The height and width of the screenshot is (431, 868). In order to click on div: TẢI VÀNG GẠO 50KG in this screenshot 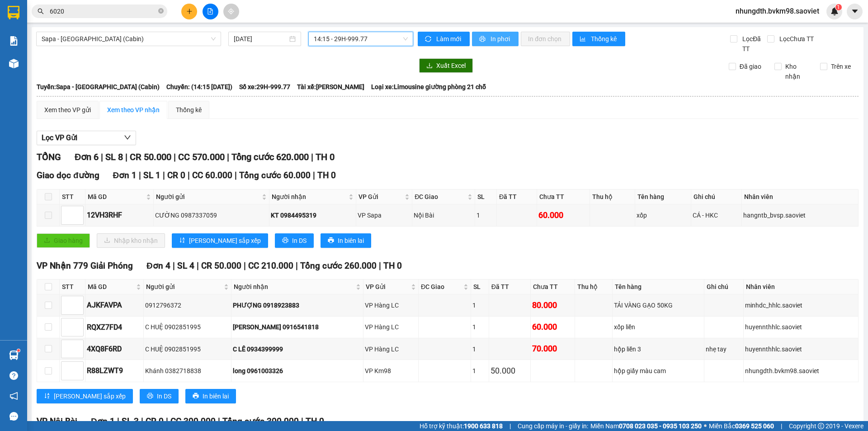, I will do `click(658, 305)`.